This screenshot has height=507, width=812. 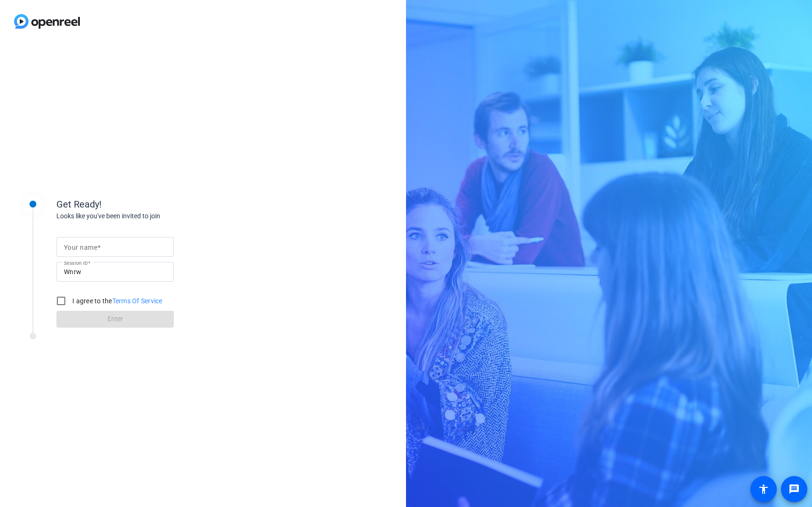 What do you see at coordinates (137, 301) in the screenshot?
I see `a: Terms Of Service` at bounding box center [137, 301].